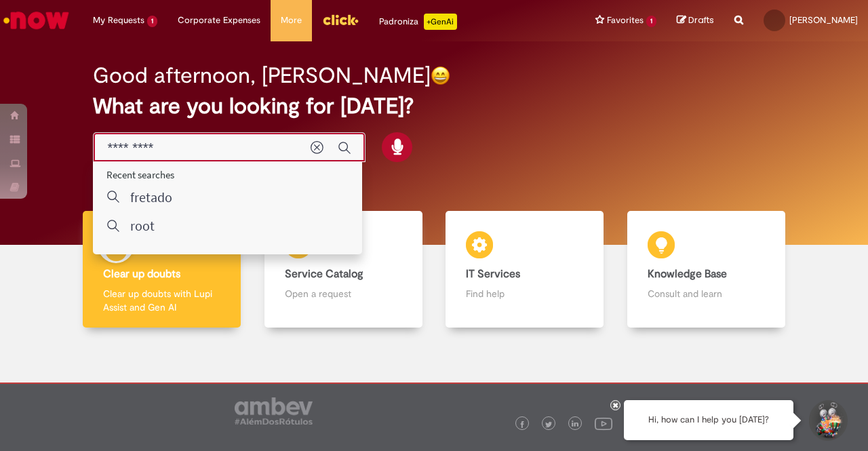  Describe the element at coordinates (525, 269) in the screenshot. I see `a: IT Services Find help` at that location.